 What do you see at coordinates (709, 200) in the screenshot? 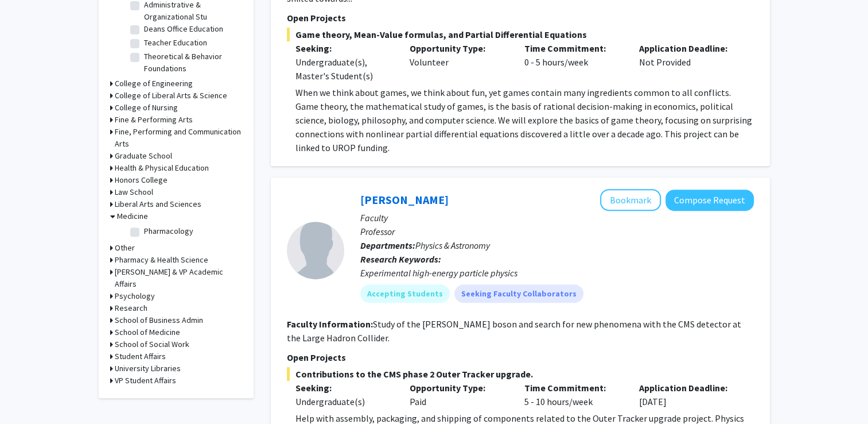
I see `button: Compose Request to Robert Harr` at bounding box center [709, 200].